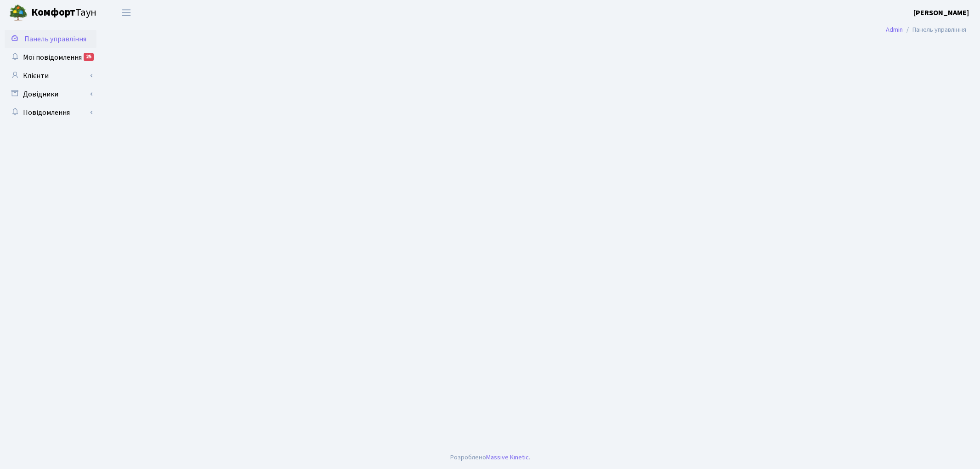 Image resolution: width=980 pixels, height=469 pixels. I want to click on a: Мої повідомлення25, so click(51, 58).